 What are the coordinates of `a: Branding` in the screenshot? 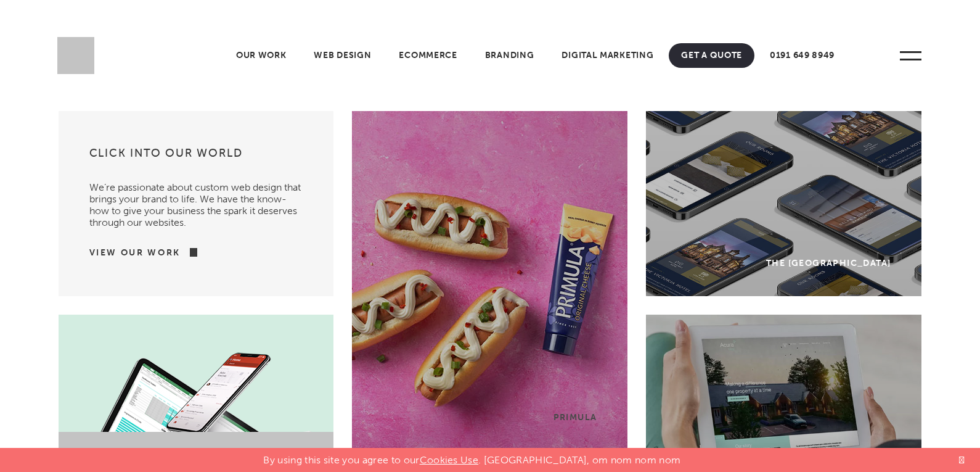 It's located at (510, 55).